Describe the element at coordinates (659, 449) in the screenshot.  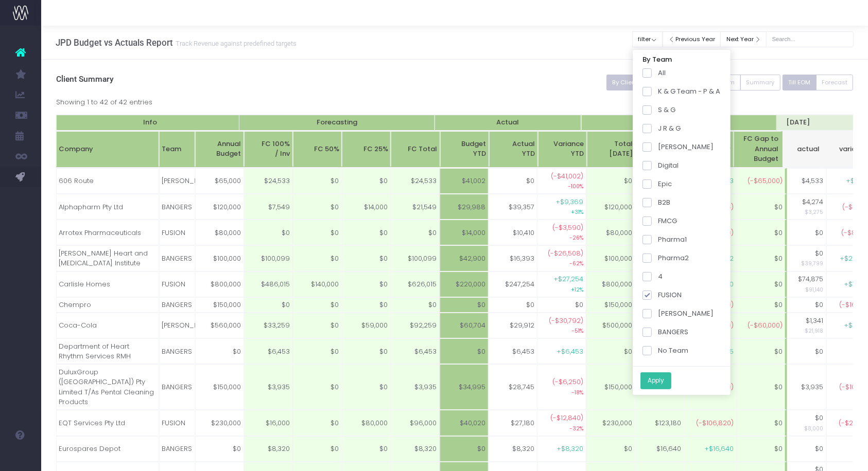
I see `td: $16,640` at that location.